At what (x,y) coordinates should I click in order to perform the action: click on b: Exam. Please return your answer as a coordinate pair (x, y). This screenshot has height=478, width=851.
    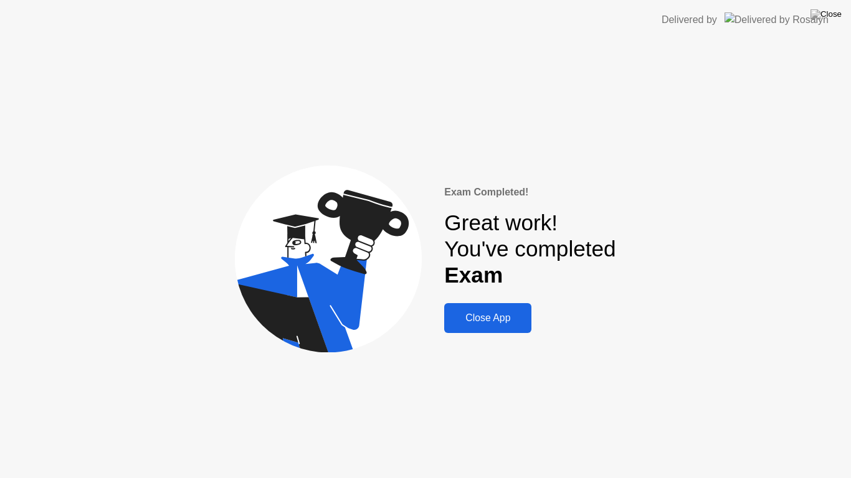
    Looking at the image, I should click on (473, 275).